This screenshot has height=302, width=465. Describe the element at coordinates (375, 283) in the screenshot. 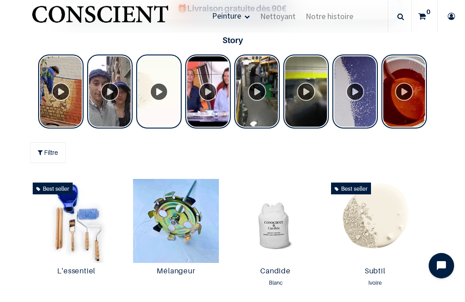

I see `div: Ivoire` at that location.